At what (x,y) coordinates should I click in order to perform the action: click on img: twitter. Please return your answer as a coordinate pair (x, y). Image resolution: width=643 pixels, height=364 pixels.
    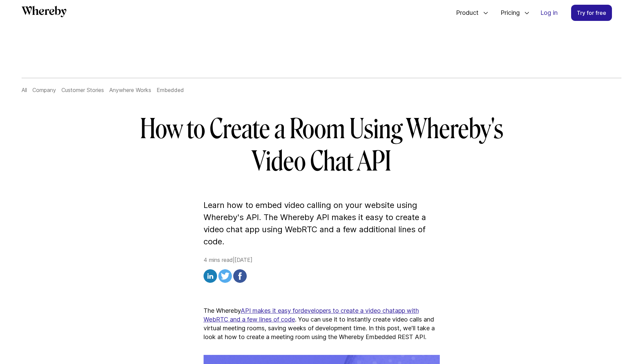
    Looking at the image, I should click on (225, 276).